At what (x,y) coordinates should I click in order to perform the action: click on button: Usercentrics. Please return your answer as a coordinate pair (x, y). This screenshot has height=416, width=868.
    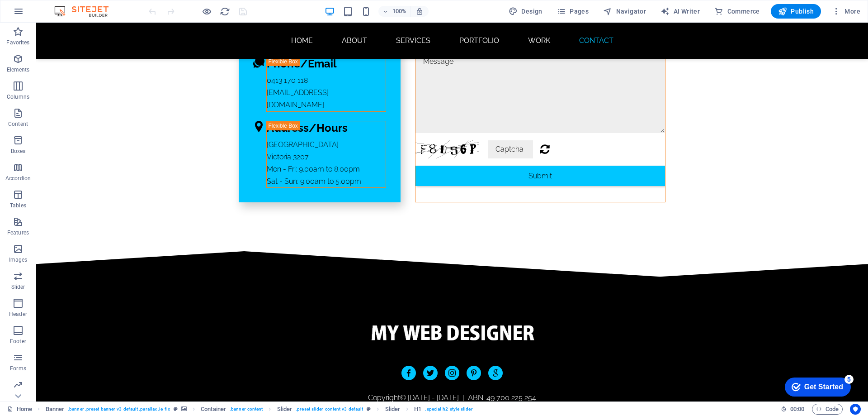
    Looking at the image, I should click on (856, 409).